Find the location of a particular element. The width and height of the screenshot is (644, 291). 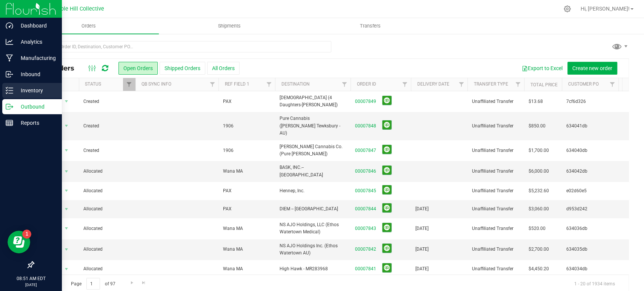

p: Dashboard is located at coordinates (36, 26).